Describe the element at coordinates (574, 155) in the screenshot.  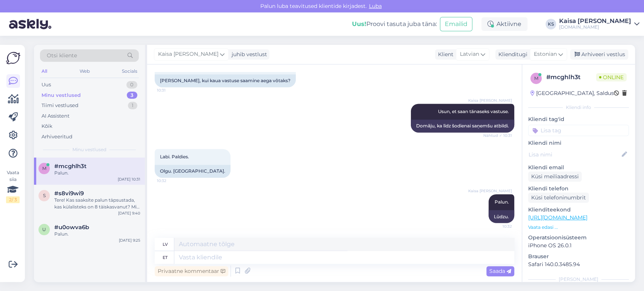
I see `input: Lisa nimi` at that location.